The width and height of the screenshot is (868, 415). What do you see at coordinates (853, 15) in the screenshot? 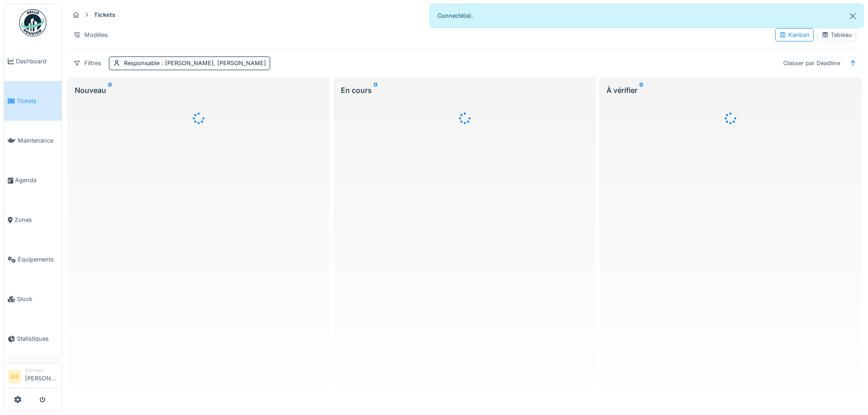
I see `button: Close` at bounding box center [853, 15].